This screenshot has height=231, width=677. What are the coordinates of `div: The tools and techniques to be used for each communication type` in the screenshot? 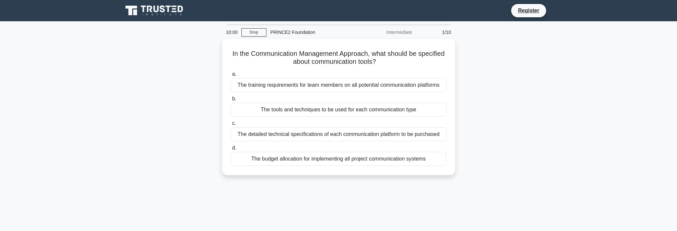 It's located at (339, 110).